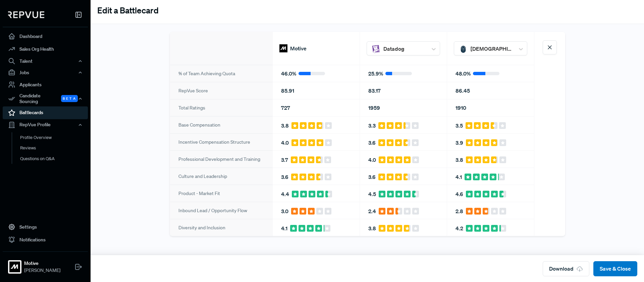 This screenshot has height=282, width=644. What do you see at coordinates (459, 212) in the screenshot?
I see `span: 2.8` at bounding box center [459, 212].